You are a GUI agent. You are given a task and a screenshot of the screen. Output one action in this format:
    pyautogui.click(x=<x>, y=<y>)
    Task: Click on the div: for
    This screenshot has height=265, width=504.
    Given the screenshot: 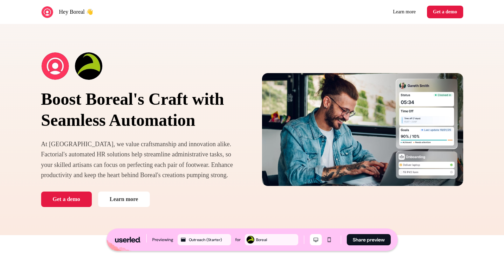 What is the action you would take?
    pyautogui.click(x=238, y=240)
    